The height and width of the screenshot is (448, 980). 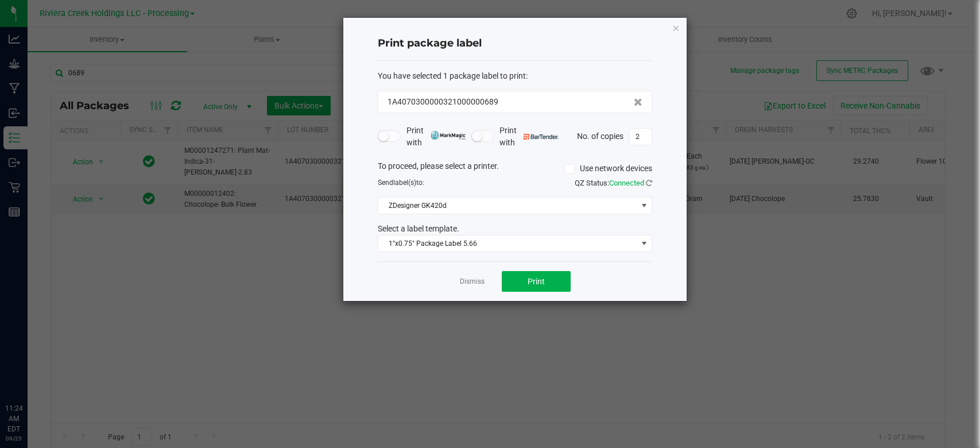 What do you see at coordinates (613, 183) in the screenshot?
I see `span: QZ Status:` at bounding box center [613, 183].